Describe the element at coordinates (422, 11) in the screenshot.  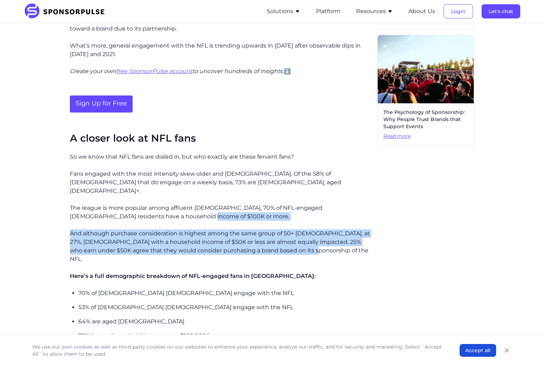
I see `button: About Us` at that location.